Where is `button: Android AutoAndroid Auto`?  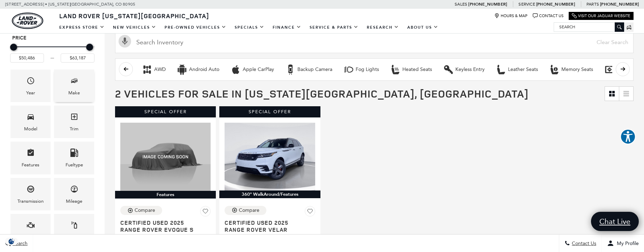
button: Android AutoAndroid Auto is located at coordinates (198, 69).